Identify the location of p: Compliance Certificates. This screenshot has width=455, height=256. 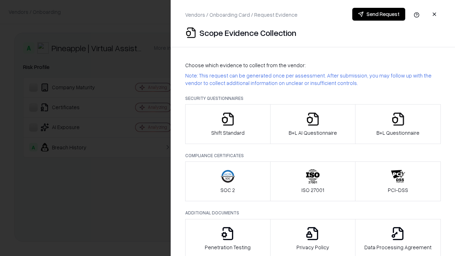
(313, 155).